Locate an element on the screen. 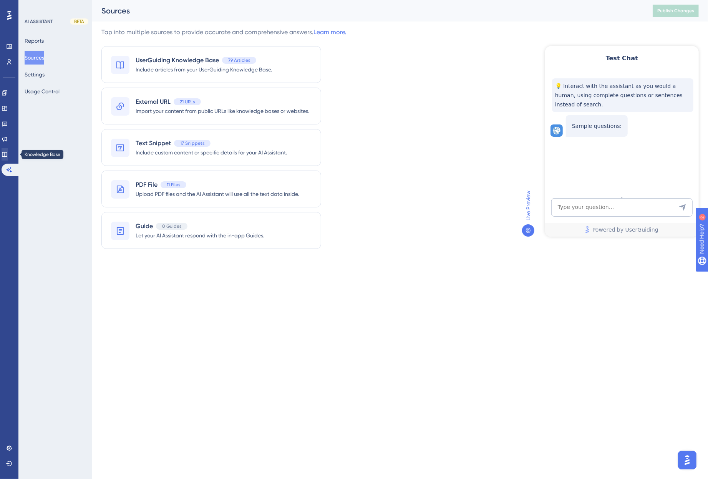 Image resolution: width=708 pixels, height=479 pixels. span: Text Snippet is located at coordinates (153, 143).